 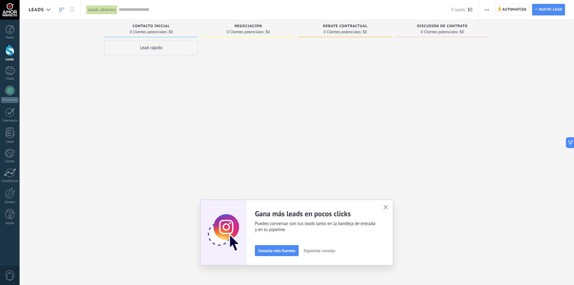 I want to click on span: 0 leads:, so click(x=458, y=10).